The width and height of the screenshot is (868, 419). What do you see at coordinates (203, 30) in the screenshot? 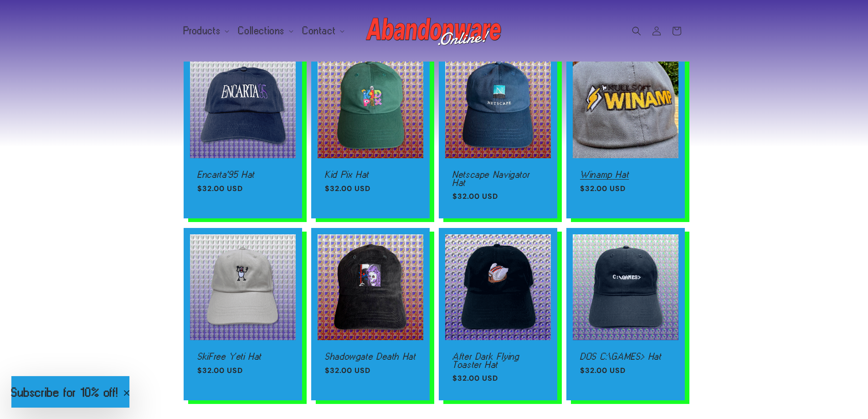
I see `span: Products` at bounding box center [203, 30].